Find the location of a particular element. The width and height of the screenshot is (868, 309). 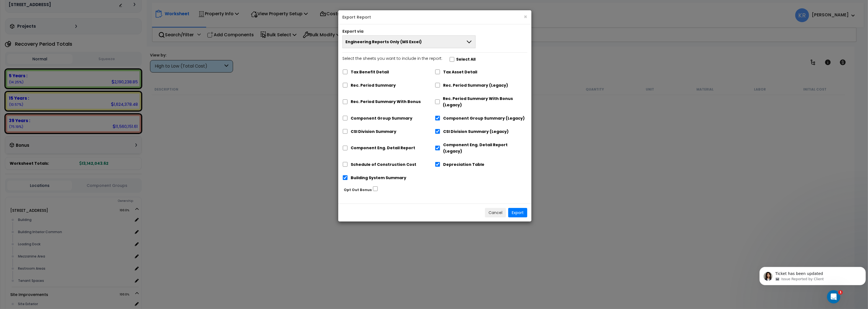

button: Export is located at coordinates (518, 213).